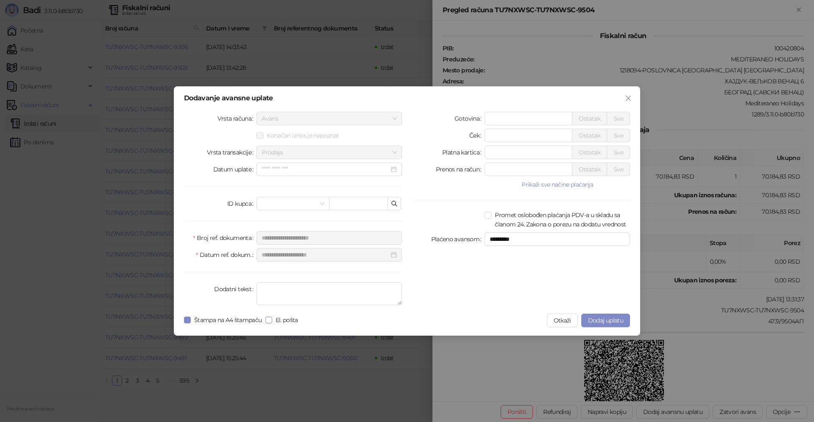 This screenshot has width=814, height=422. Describe the element at coordinates (329, 119) in the screenshot. I see `span: Avans` at that location.